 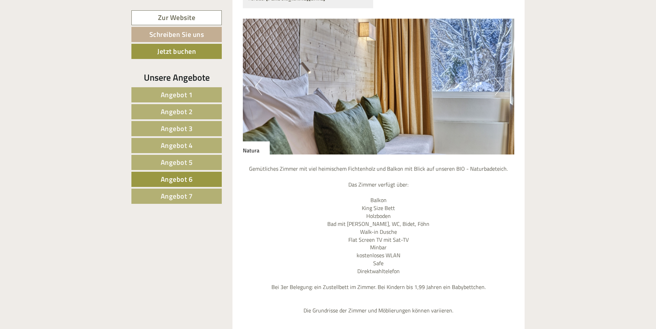 What do you see at coordinates (176, 77) in the screenshot?
I see `div: Unsere Angebote` at bounding box center [176, 77].